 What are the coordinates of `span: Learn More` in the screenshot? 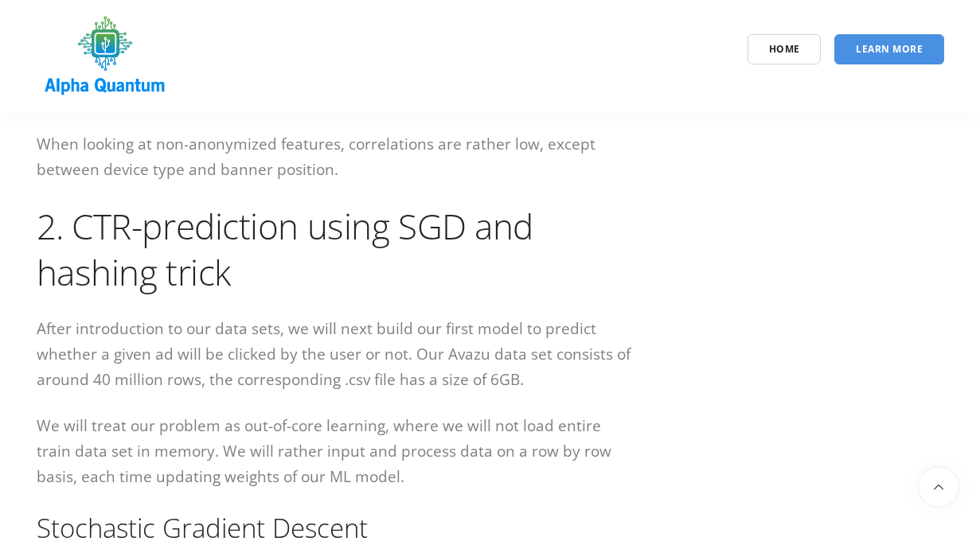 It's located at (890, 49).